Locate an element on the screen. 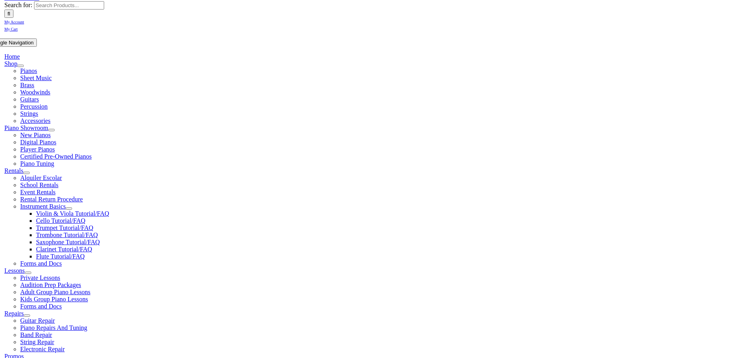  span: Adult Group Piano Lessons is located at coordinates (55, 291).